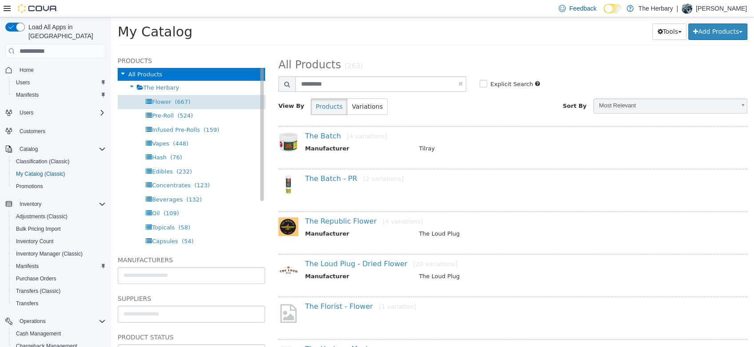  What do you see at coordinates (253, 204) in the screenshot?
I see `a: The Republic Flower[4 variations]` at bounding box center [253, 204].